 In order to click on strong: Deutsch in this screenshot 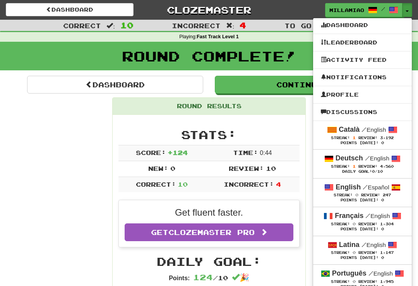, I will do `click(349, 158)`.